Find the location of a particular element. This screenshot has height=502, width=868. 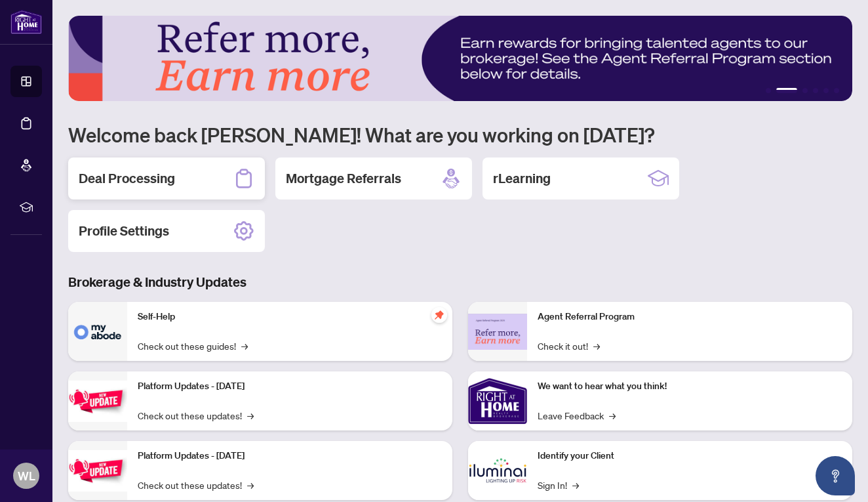

button: 2 is located at coordinates (787, 91).